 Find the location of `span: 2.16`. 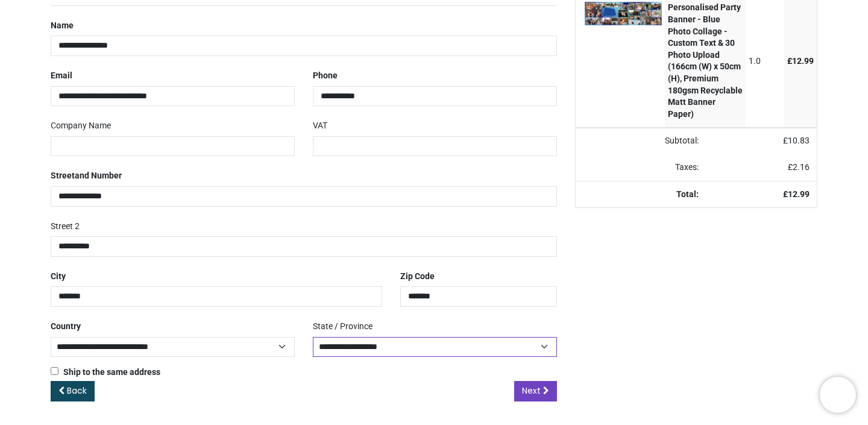

span: 2.16 is located at coordinates (802, 167).